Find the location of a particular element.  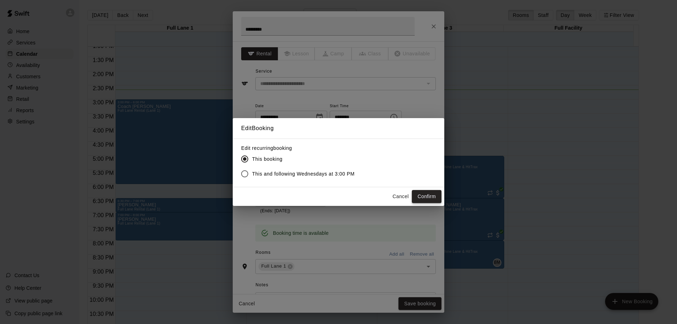

button: Confirm is located at coordinates (426, 196).